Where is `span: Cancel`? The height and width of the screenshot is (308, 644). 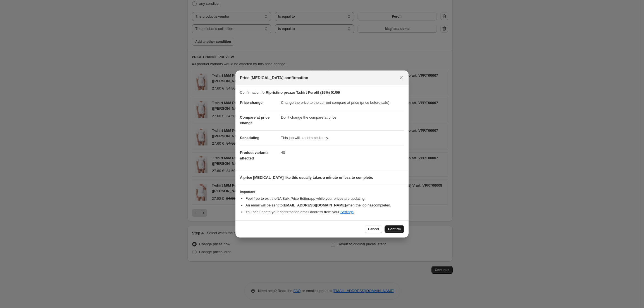
span: Cancel is located at coordinates (373, 229).